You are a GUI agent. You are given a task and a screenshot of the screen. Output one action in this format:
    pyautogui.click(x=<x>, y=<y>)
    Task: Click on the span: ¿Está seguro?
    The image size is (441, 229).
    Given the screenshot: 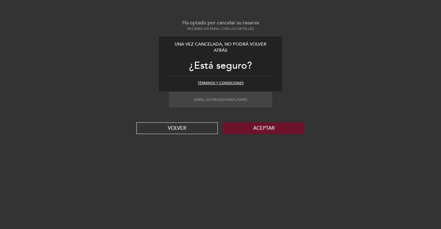 What is the action you would take?
    pyautogui.click(x=220, y=66)
    